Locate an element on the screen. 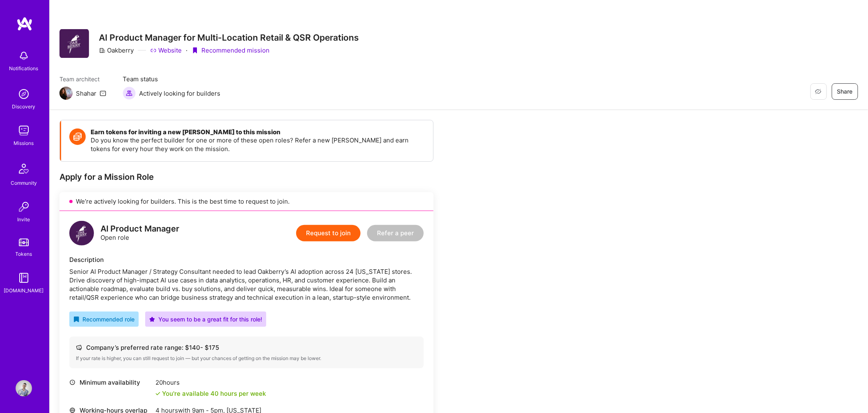 The image size is (868, 413). div: Recommended mission is located at coordinates (230, 50).